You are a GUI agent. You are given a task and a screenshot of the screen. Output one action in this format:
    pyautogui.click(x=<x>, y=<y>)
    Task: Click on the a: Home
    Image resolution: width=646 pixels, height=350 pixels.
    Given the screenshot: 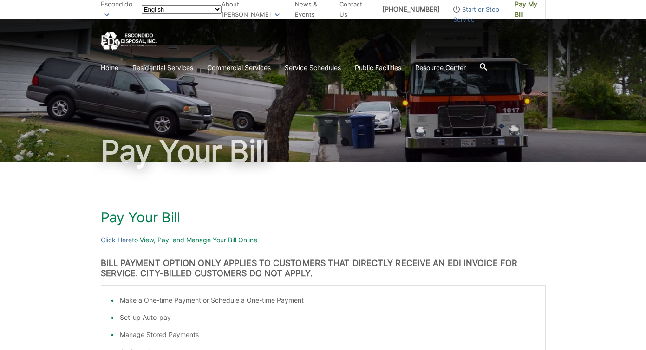 What is the action you would take?
    pyautogui.click(x=110, y=68)
    